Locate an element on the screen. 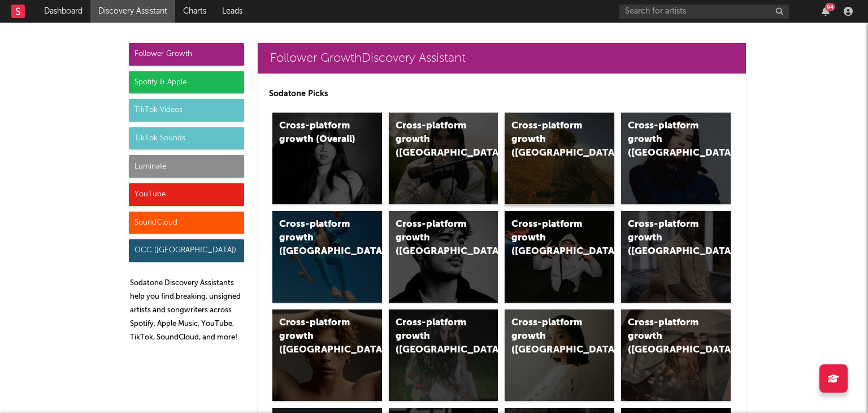  div: Follower Growth is located at coordinates (186, 54).